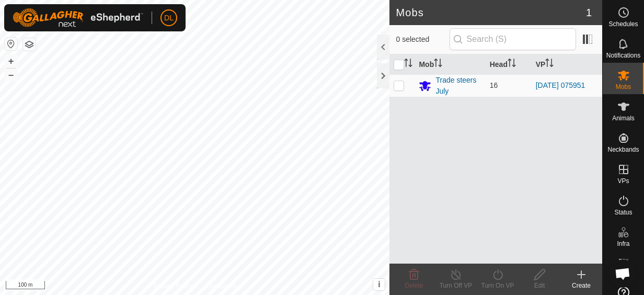  Describe the element at coordinates (513, 39) in the screenshot. I see `input: Search (S)` at that location.